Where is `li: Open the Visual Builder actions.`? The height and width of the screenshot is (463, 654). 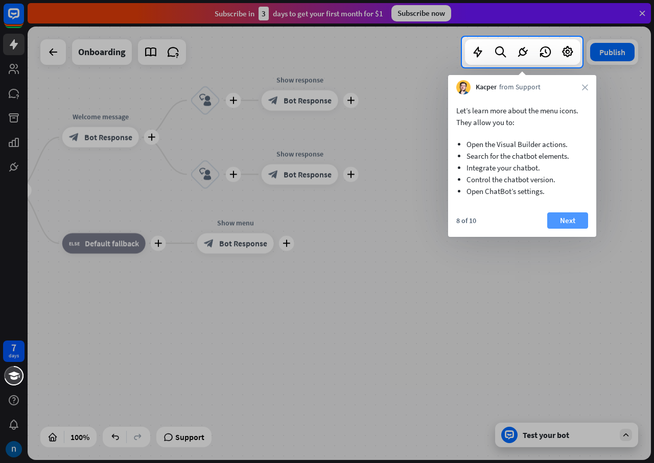
li: Open the Visual Builder actions. is located at coordinates (522, 144).